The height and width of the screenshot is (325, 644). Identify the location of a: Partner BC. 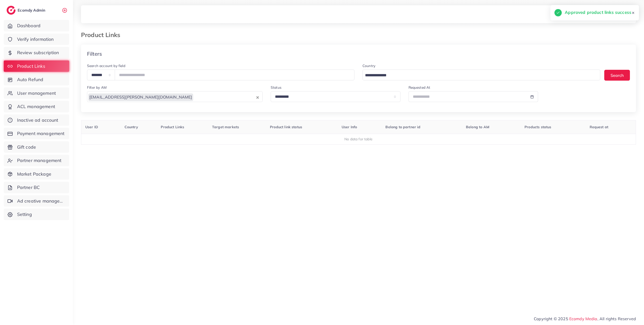
(36, 187).